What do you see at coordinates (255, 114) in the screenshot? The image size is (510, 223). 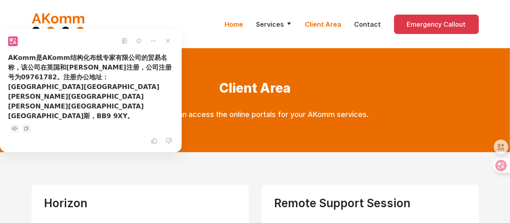 I see `p: Here you can access the online portals for your AKomm services.` at bounding box center [255, 114].